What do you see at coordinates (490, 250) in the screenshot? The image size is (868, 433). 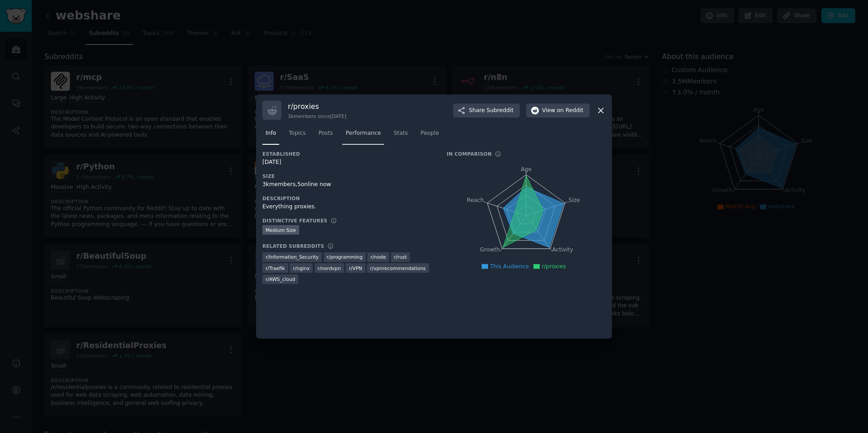 I see `tspan: Growth` at bounding box center [490, 250].